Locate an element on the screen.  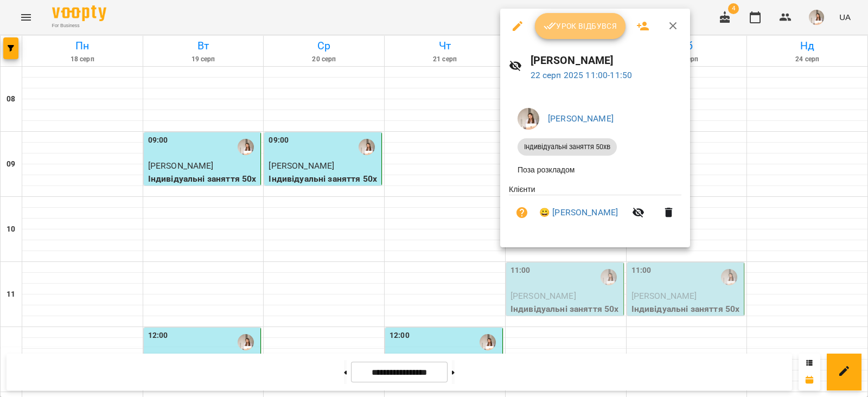
img: 712aada8251ba8fda70bc04018b69839.jpg is located at coordinates (529, 118).